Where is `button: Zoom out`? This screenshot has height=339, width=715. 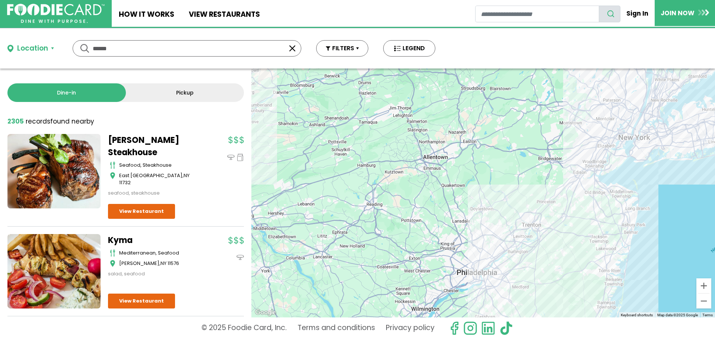 button: Zoom out is located at coordinates (704, 301).